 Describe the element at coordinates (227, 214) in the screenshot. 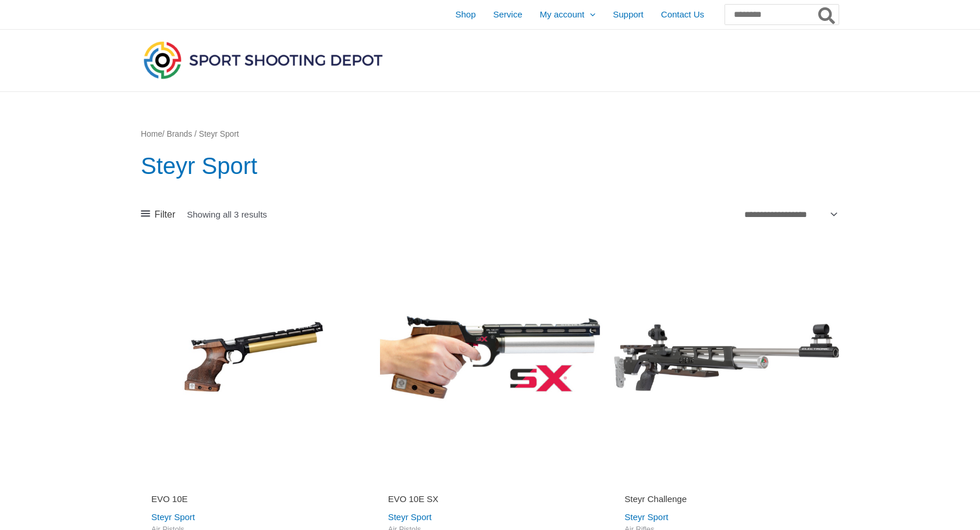

I see `p: Showing all 3 results` at that location.